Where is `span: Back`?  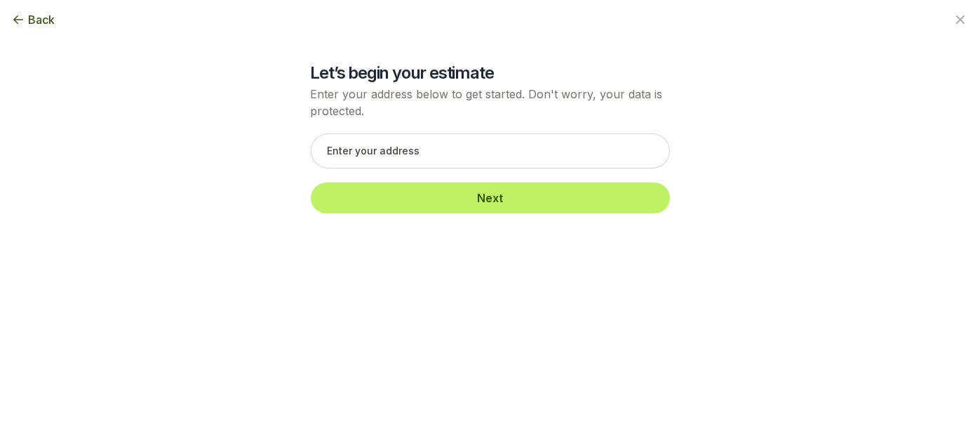
span: Back is located at coordinates (41, 20).